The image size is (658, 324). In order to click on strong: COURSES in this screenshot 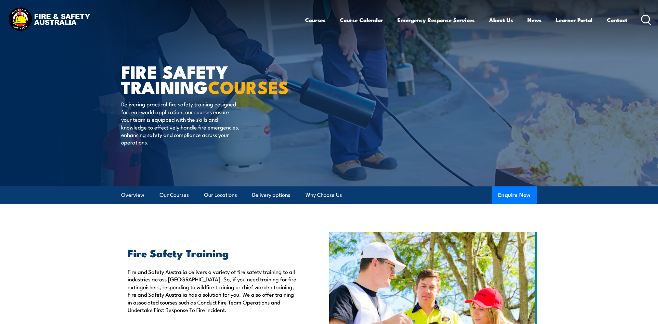, I will do `click(248, 86)`.